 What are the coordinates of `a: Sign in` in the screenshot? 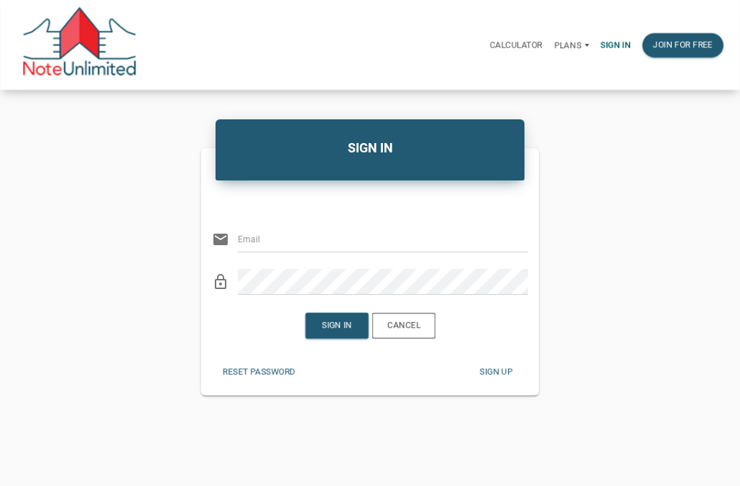 It's located at (616, 45).